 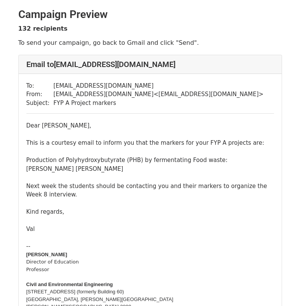 What do you see at coordinates (40, 103) in the screenshot?
I see `td: Subject:` at bounding box center [40, 103].